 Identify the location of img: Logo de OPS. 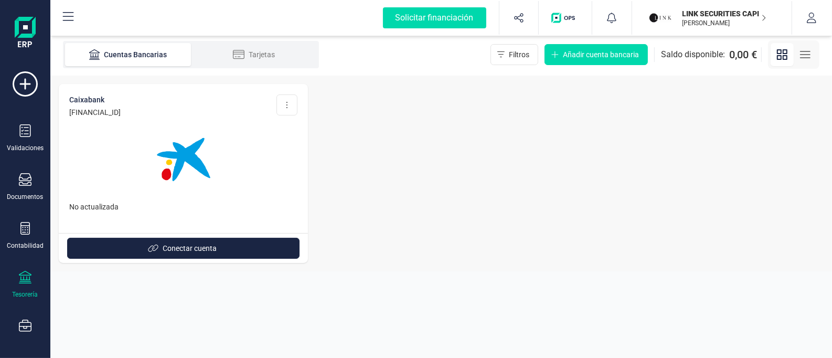
(565, 18).